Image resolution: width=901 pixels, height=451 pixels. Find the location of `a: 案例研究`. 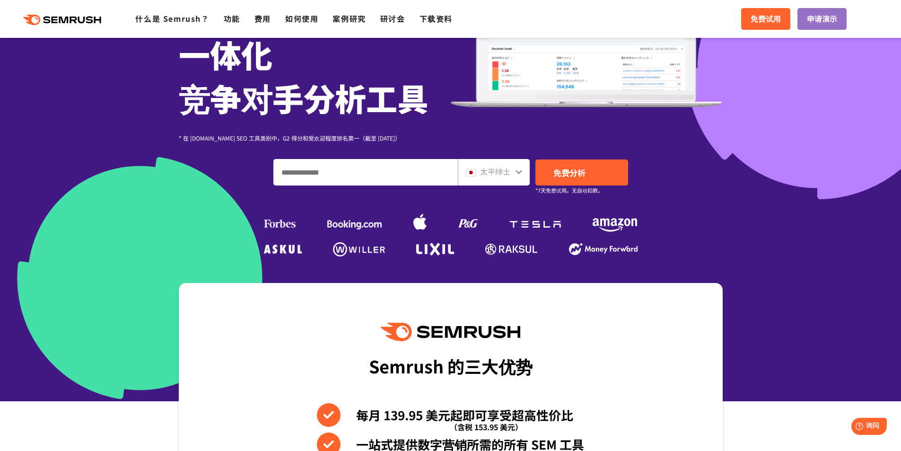

a: 案例研究 is located at coordinates (349, 18).